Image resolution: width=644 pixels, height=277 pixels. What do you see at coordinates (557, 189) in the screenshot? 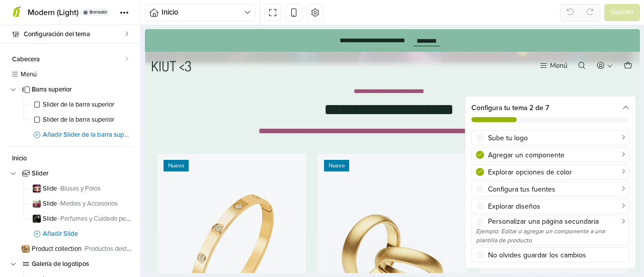
I see `div: Configura tus fuentes` at bounding box center [557, 189].